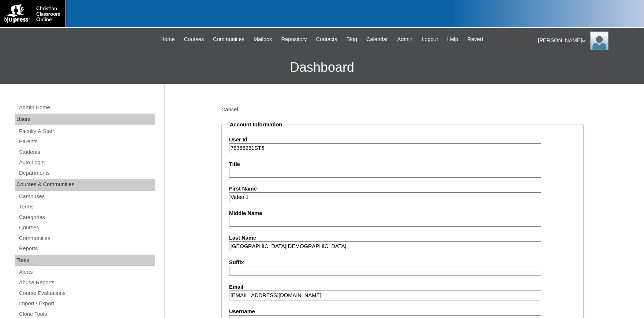 The height and width of the screenshot is (318, 644). What do you see at coordinates (402, 262) in the screenshot?
I see `label: Suffix` at bounding box center [402, 262].